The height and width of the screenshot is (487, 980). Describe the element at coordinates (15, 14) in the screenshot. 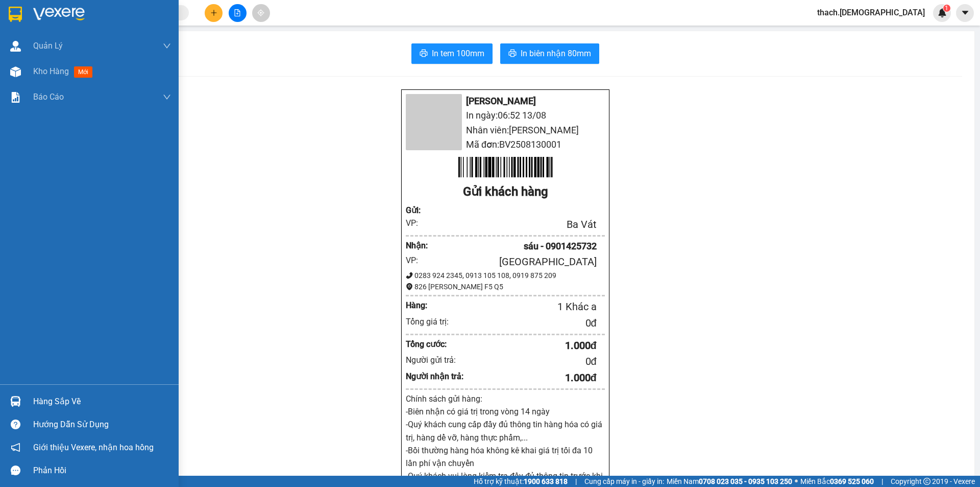

I see `img: logo-vxr` at that location.